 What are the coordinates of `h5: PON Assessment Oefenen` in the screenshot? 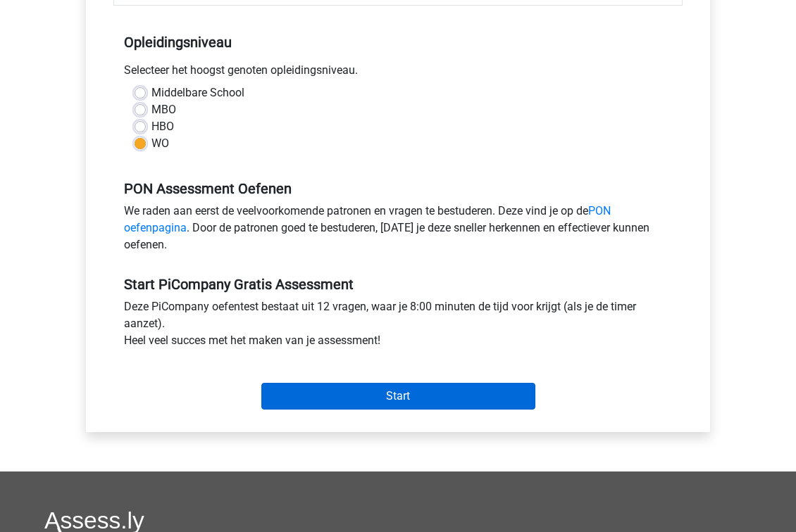 It's located at (398, 189).